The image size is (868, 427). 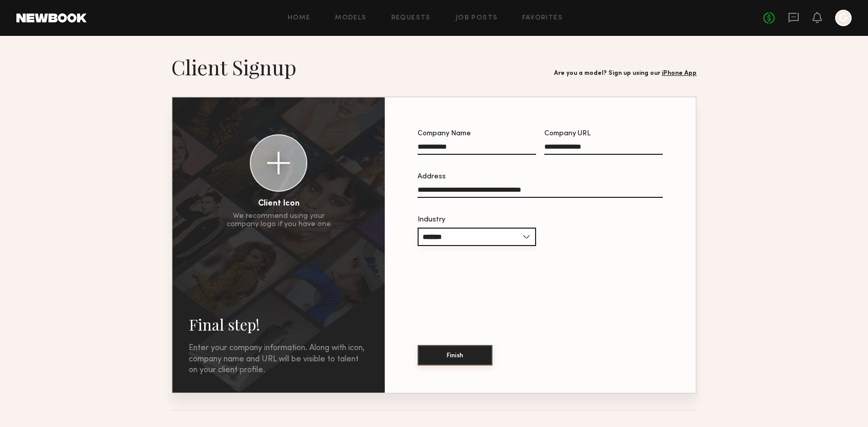 What do you see at coordinates (477, 134) in the screenshot?
I see `div: Company Name` at bounding box center [477, 134].